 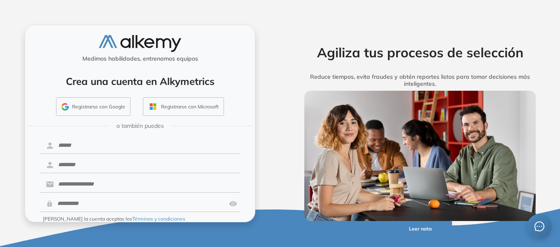 What do you see at coordinates (153, 106) in the screenshot?
I see `img: OUTLOOK_ICON` at bounding box center [153, 106].